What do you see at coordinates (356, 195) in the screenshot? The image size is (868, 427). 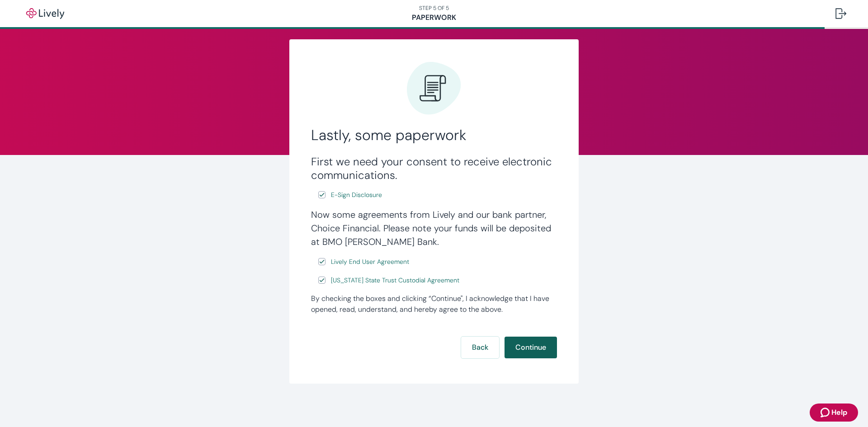 I see `span: E-Sign Disclosure` at bounding box center [356, 195].